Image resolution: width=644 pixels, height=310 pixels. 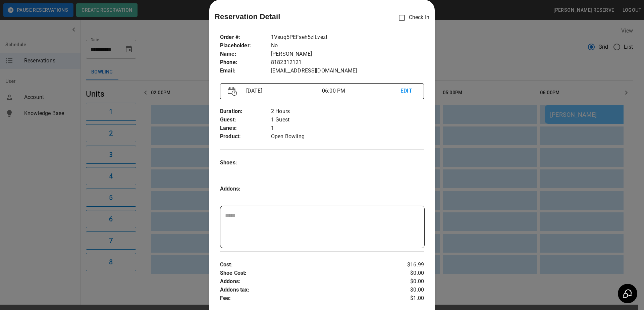 What do you see at coordinates (305, 289) in the screenshot?
I see `p: Addons tax :` at bounding box center [305, 289].